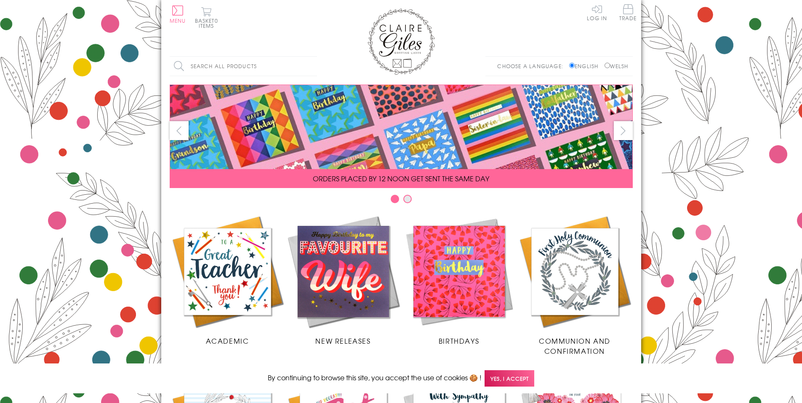 The height and width of the screenshot is (403, 802). I want to click on input: English, so click(572, 65).